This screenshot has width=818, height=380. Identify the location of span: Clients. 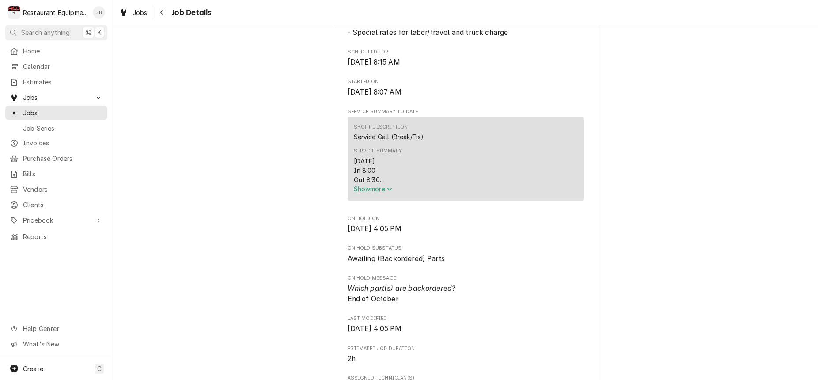
(63, 205).